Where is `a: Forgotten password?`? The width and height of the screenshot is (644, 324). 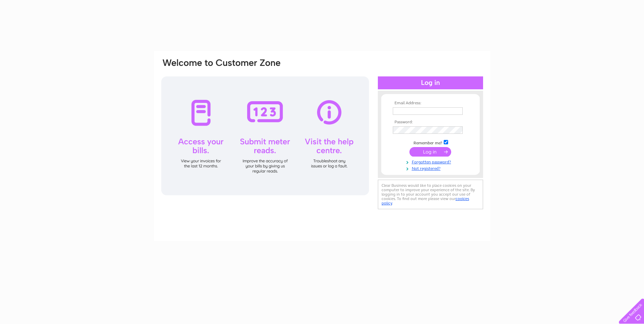 a: Forgotten password? is located at coordinates (431, 162).